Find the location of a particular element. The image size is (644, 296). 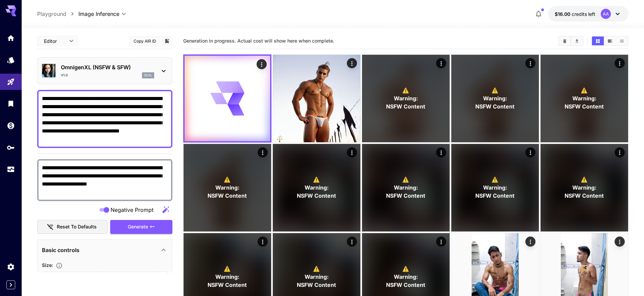

div: OmnigenXL (NSFW & SFW)v1.0sdxl is located at coordinates (105, 71).